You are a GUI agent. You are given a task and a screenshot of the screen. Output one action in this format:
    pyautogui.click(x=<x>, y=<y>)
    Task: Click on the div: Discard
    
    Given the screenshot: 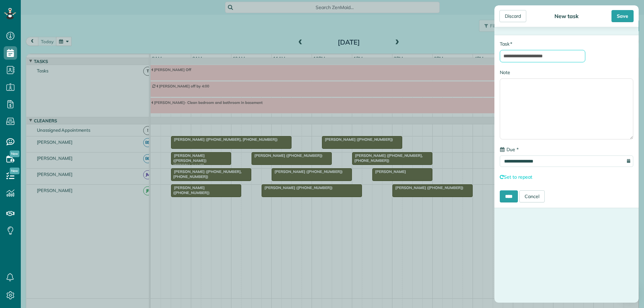 What is the action you would take?
    pyautogui.click(x=513, y=16)
    